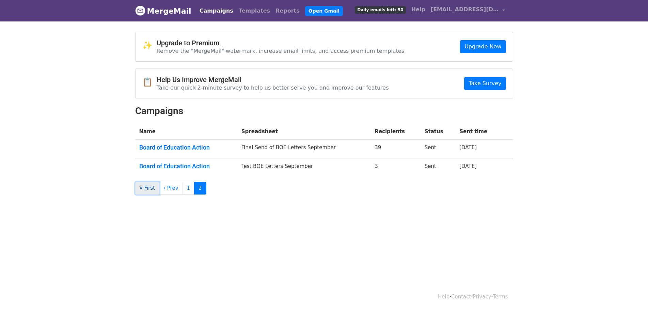 This screenshot has height=310, width=648. I want to click on th: Status, so click(438, 131).